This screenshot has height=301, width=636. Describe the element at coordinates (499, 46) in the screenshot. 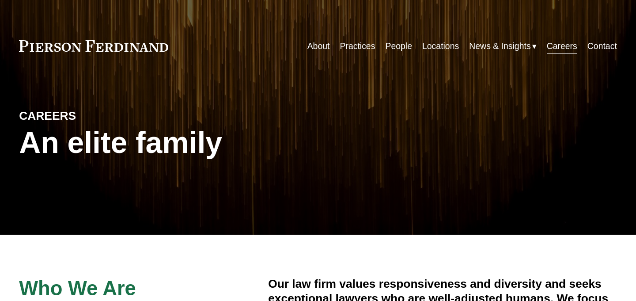

I see `span: News & Insights` at that location.